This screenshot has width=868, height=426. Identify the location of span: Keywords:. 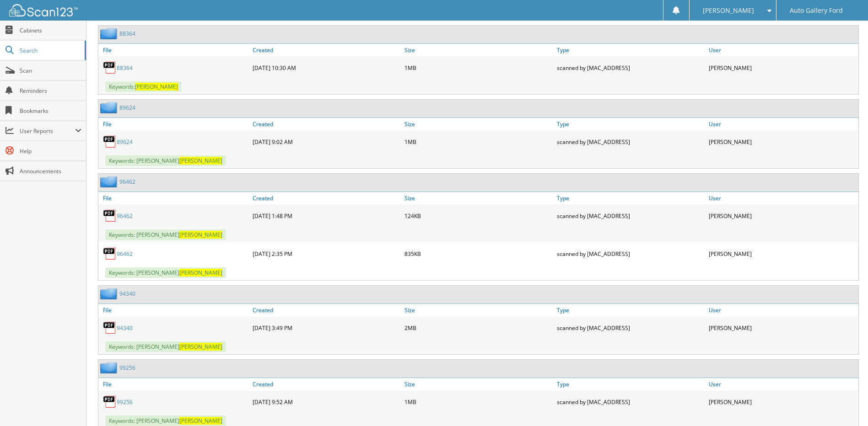
(143, 87).